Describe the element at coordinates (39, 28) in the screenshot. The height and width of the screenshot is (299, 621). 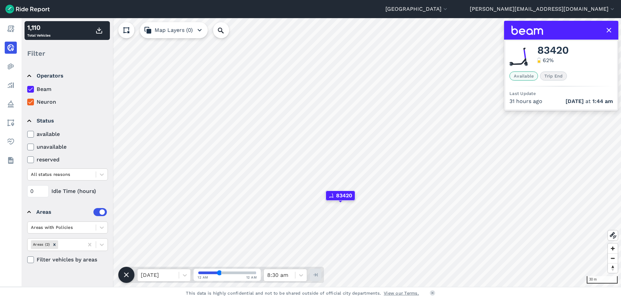
I see `div: 1,110` at that location.